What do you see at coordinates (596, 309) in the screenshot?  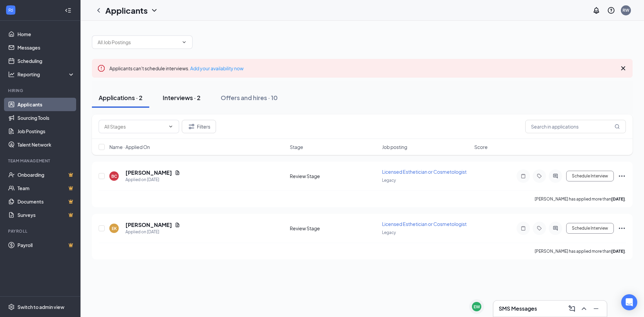 I see `button: Minimize` at bounding box center [596, 309].